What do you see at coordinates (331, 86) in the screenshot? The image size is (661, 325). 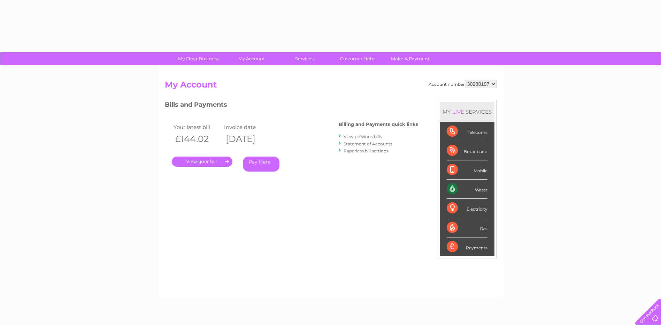 I see `h2: My Account` at bounding box center [331, 86].